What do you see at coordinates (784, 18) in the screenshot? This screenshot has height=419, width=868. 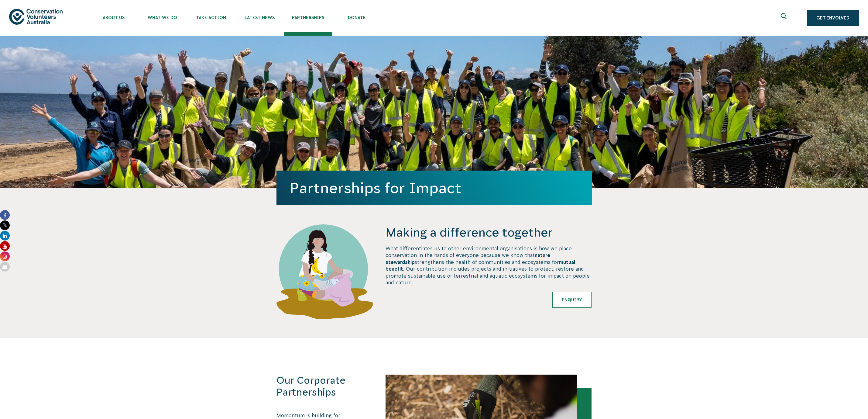 I see `button: Expand search box Close search box` at bounding box center [784, 18].